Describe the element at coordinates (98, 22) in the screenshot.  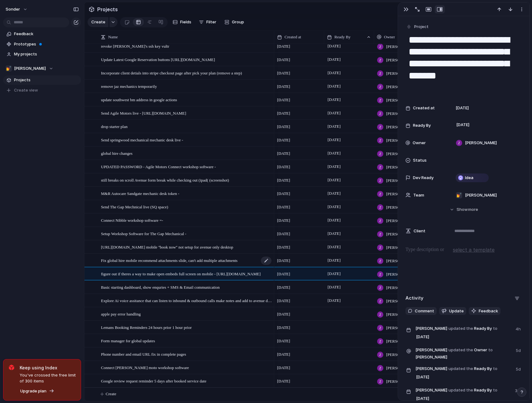
I see `button: Create` at that location.